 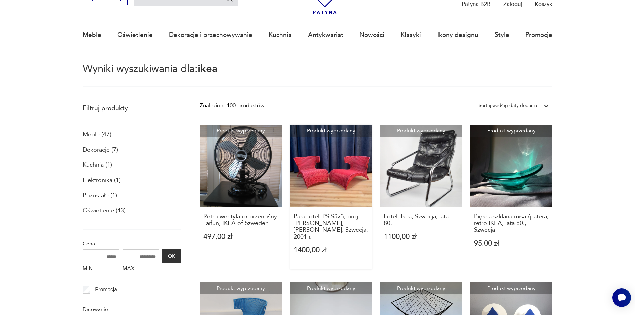 I want to click on p: Wyniki wyszukiwania dla:, so click(x=318, y=75).